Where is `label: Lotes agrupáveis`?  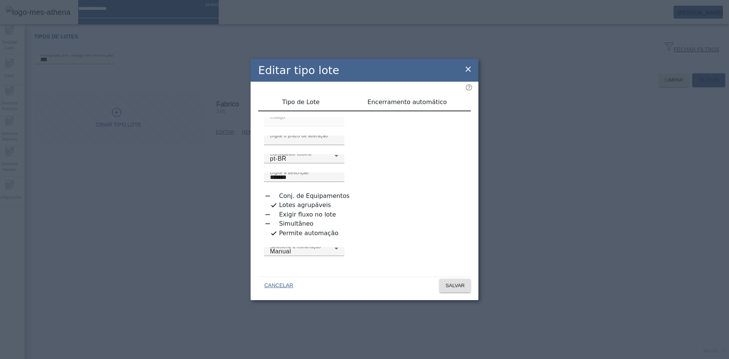
label: Lotes agrupáveis is located at coordinates (304, 205).